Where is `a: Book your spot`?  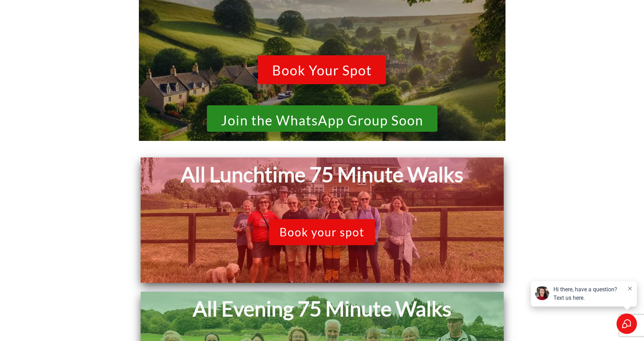 a: Book your spot is located at coordinates (322, 232).